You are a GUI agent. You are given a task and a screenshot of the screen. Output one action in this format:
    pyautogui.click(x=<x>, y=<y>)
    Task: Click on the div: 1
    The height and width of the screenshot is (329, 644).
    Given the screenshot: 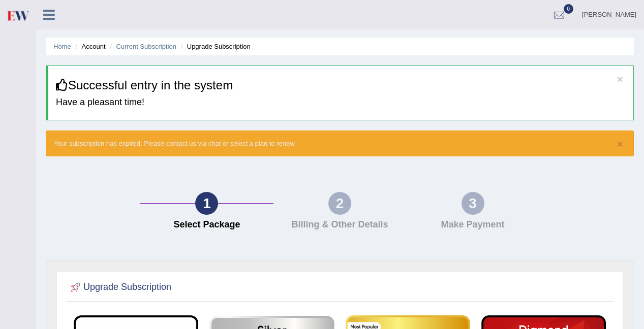 What is the action you would take?
    pyautogui.click(x=206, y=204)
    